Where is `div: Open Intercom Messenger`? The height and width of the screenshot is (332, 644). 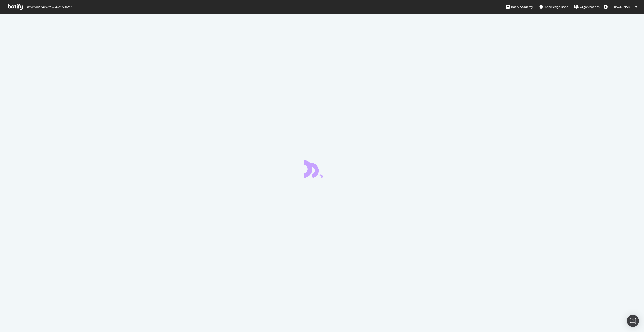
div: Open Intercom Messenger is located at coordinates (633, 321).